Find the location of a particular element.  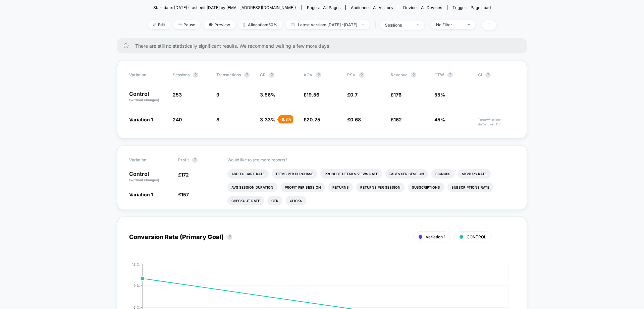

span: Edit is located at coordinates (159, 24).